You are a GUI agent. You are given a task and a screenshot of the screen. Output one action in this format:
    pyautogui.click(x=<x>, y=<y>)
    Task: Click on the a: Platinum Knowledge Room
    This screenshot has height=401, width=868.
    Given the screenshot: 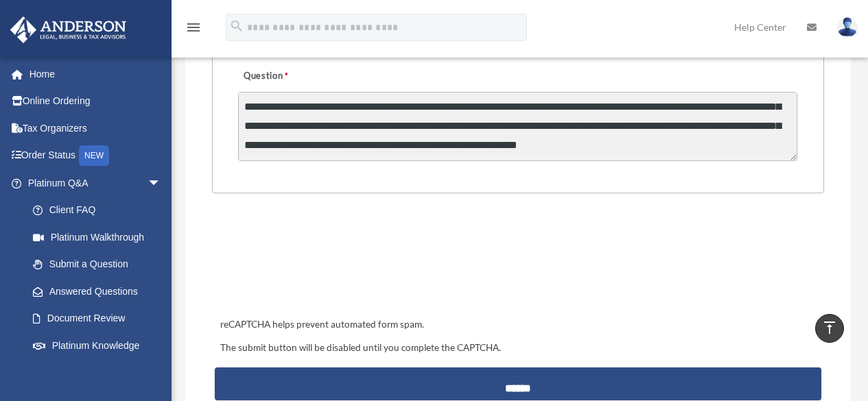 What is the action you would take?
    pyautogui.click(x=101, y=354)
    